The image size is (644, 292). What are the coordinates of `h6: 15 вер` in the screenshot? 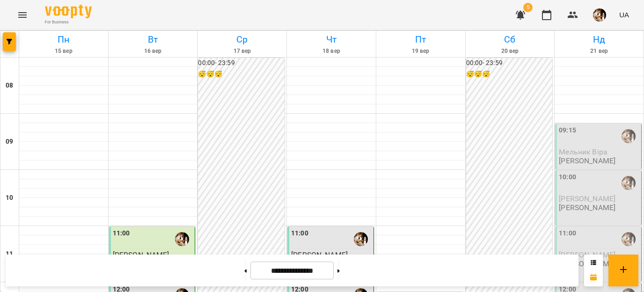 It's located at (64, 51).